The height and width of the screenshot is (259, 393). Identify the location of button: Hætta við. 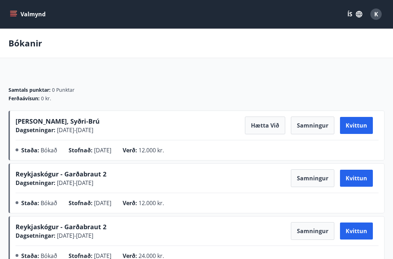
(265, 125).